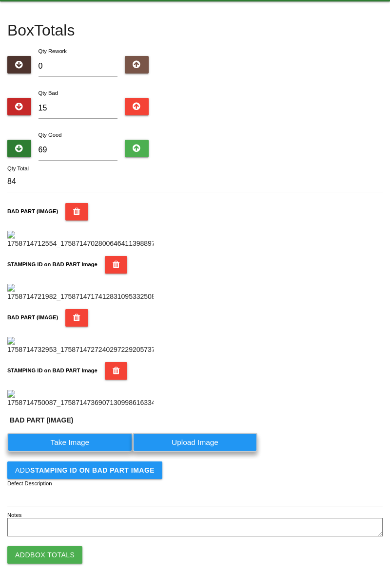  Describe the element at coordinates (30, 484) in the screenshot. I see `label: Defect Description` at that location.